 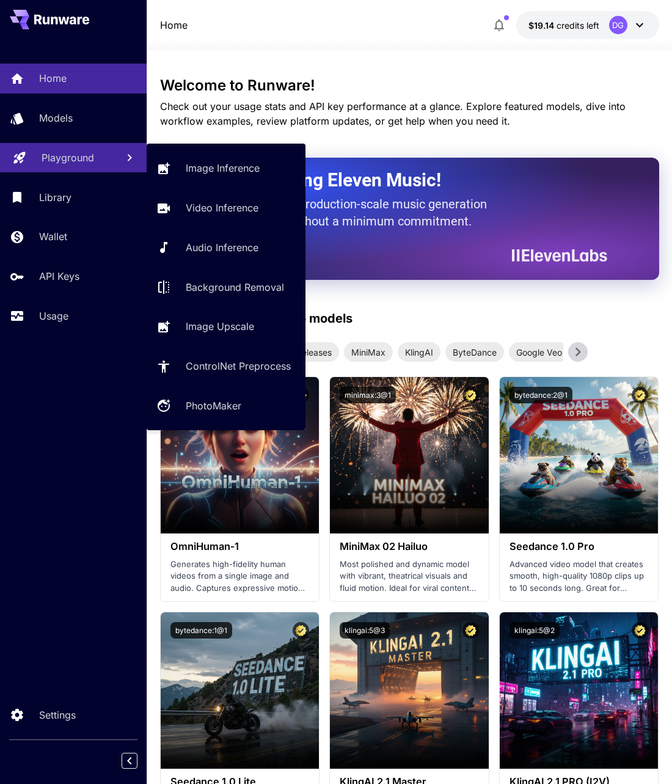 What do you see at coordinates (55, 197) in the screenshot?
I see `p: Library` at bounding box center [55, 197].